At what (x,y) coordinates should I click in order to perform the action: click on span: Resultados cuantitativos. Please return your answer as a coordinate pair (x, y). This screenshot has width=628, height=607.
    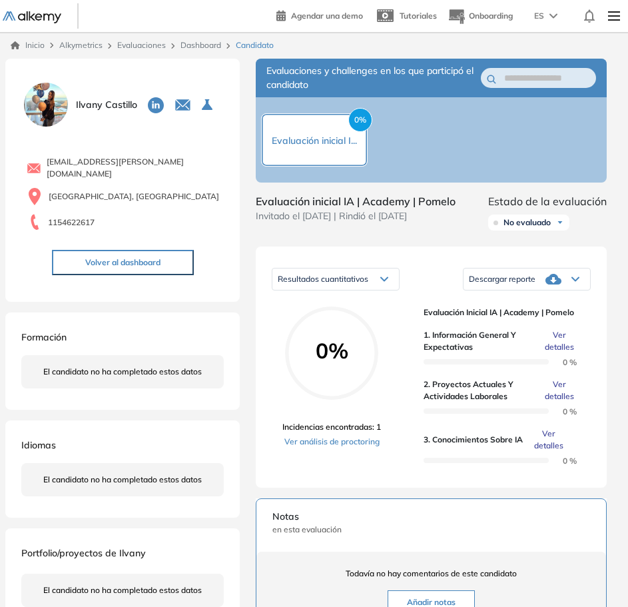
    Looking at the image, I should click on (323, 279).